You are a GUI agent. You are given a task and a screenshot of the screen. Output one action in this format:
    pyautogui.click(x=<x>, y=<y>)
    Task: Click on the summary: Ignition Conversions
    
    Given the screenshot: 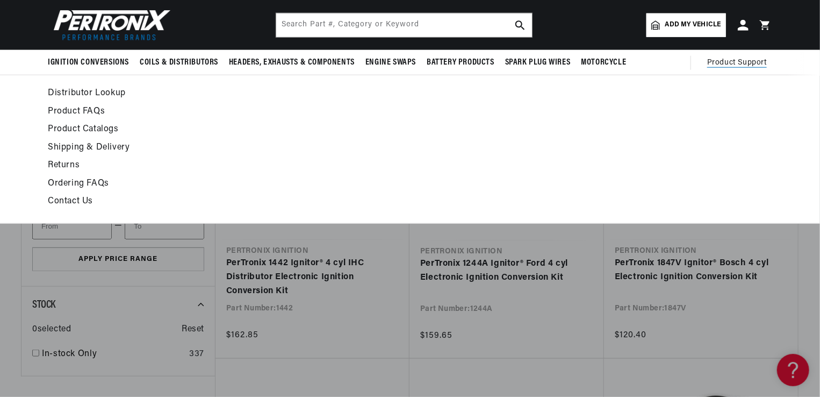 What is the action you would take?
    pyautogui.click(x=91, y=62)
    